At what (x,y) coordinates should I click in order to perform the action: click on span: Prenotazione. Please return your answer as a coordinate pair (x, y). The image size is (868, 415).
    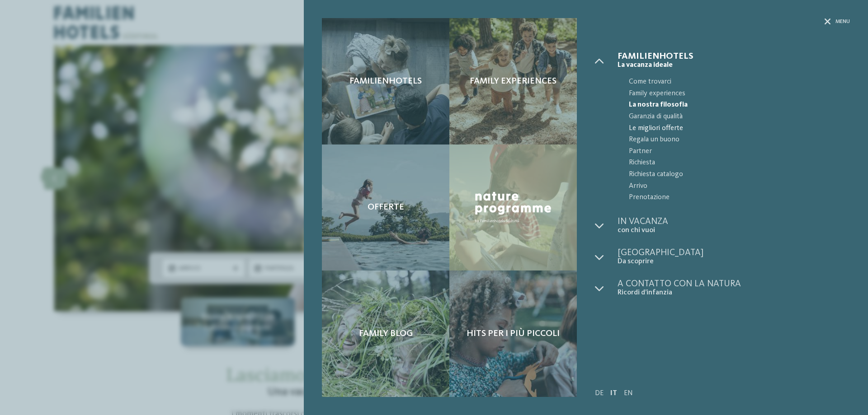
    Looking at the image, I should click on (740, 198).